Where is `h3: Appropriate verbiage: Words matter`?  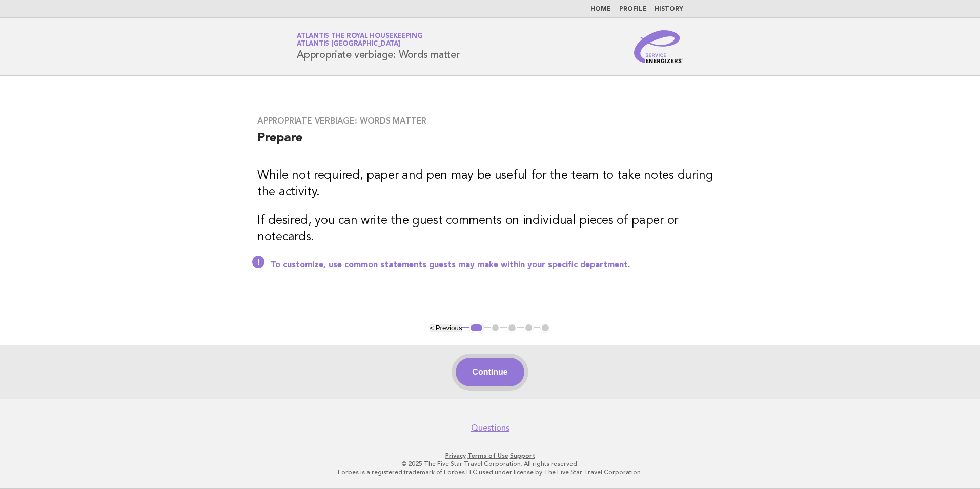
h3: Appropriate verbiage: Words matter is located at coordinates (490, 121).